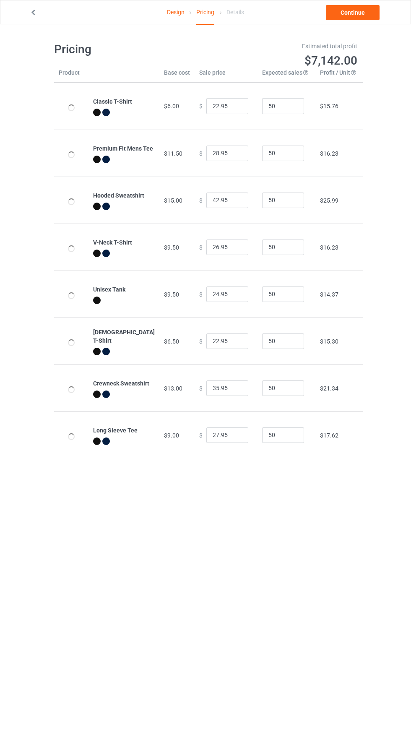 This screenshot has height=755, width=411. What do you see at coordinates (171, 435) in the screenshot?
I see `span: $9.00` at bounding box center [171, 435].